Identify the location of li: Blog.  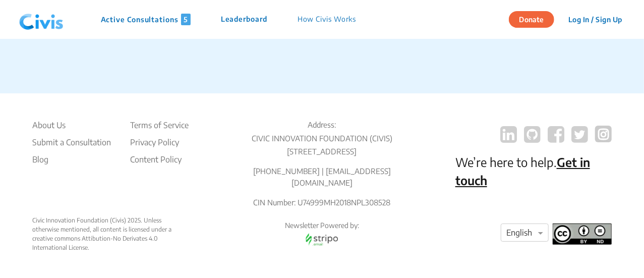
(72, 160).